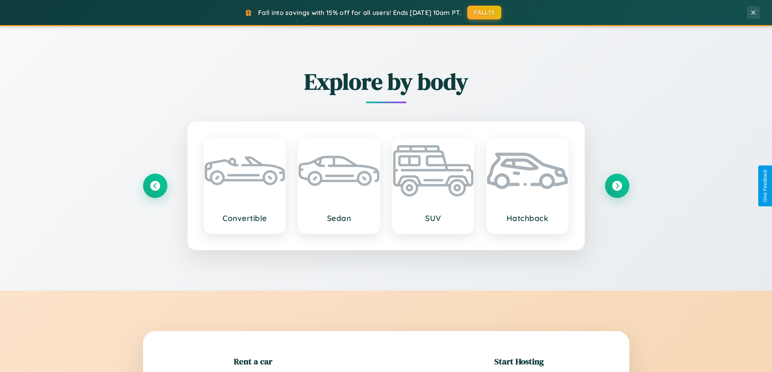  What do you see at coordinates (253, 362) in the screenshot?
I see `h2: Rent a car` at bounding box center [253, 362].